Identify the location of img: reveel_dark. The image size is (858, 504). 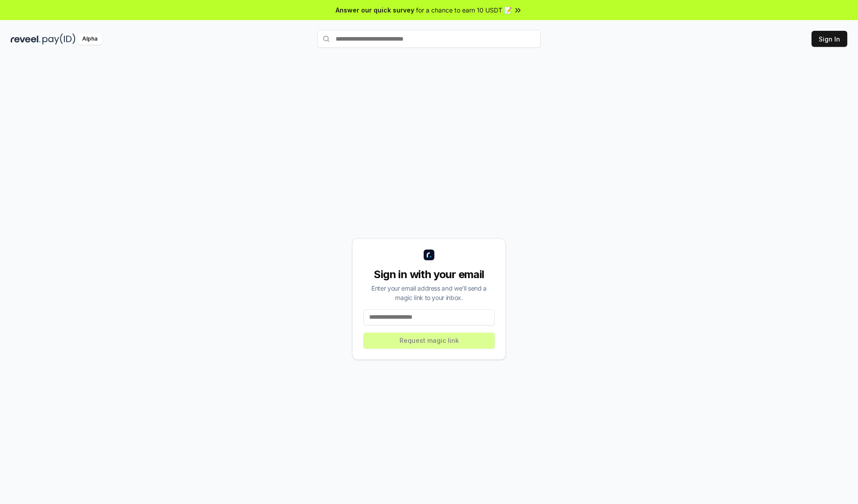
(25, 39).